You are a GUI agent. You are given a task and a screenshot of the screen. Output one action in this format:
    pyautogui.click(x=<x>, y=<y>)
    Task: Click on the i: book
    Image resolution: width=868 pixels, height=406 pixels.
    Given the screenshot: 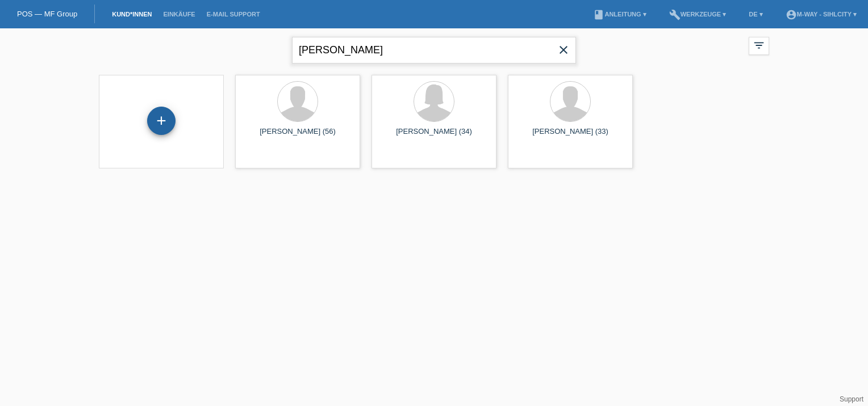 What is the action you would take?
    pyautogui.click(x=599, y=15)
    